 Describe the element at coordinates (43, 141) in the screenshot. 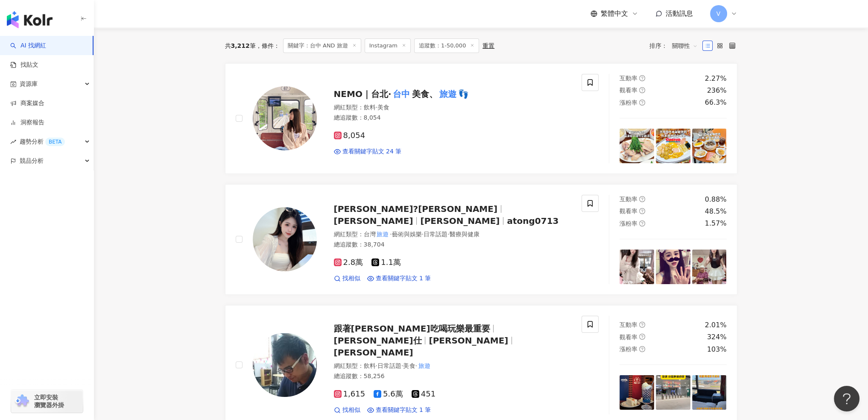

I see `span: 趨勢分析` at that location.